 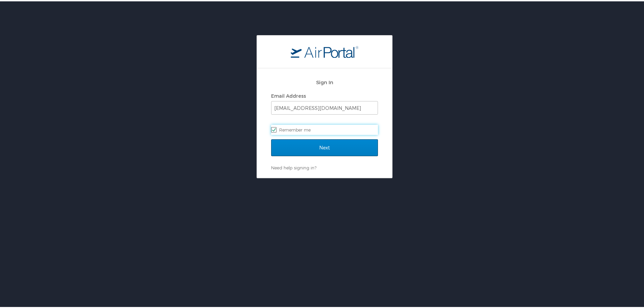 What do you see at coordinates (288, 94) in the screenshot?
I see `label: Email Address` at bounding box center [288, 94].